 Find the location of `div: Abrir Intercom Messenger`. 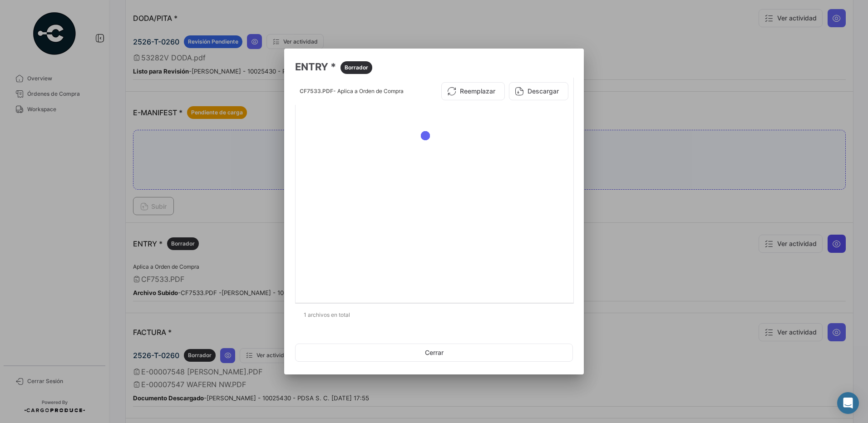

div: Abrir Intercom Messenger is located at coordinates (848, 403).